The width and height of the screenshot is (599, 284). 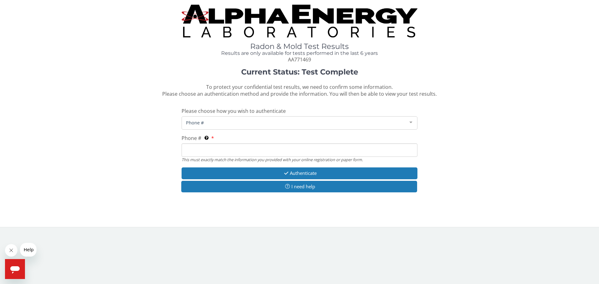 What do you see at coordinates (300, 47) in the screenshot?
I see `h1: Radon & Mold Test Results` at bounding box center [300, 47].